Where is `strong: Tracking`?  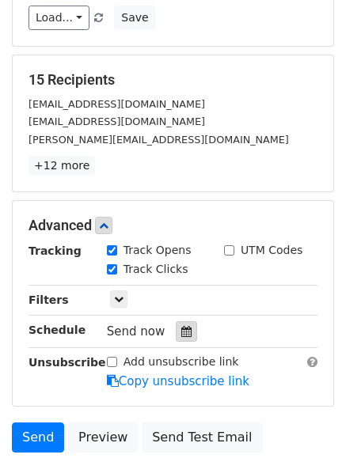 strong: Tracking is located at coordinates (55, 251).